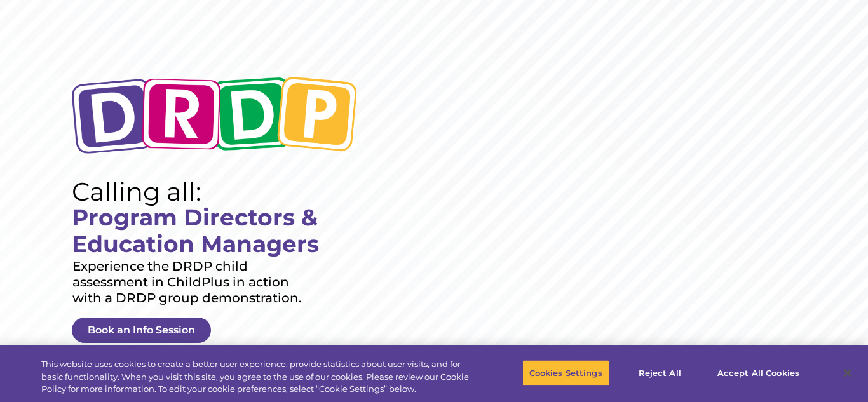  Describe the element at coordinates (758, 373) in the screenshot. I see `button: Accept All Cookies` at that location.